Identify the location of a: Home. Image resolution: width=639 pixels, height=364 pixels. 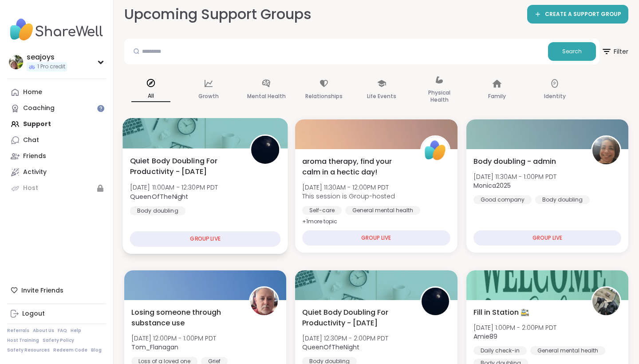
(56, 92).